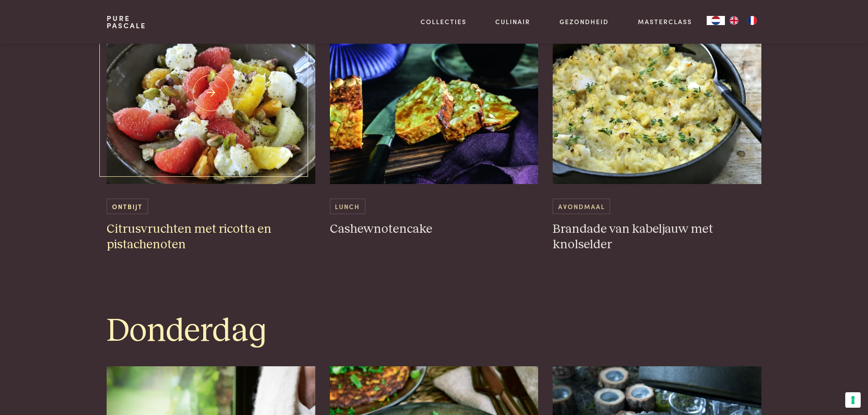 The width and height of the screenshot is (868, 415). Describe the element at coordinates (211, 237) in the screenshot. I see `h3: Citrusvruchten met ricotta en pistachenoten` at that location.